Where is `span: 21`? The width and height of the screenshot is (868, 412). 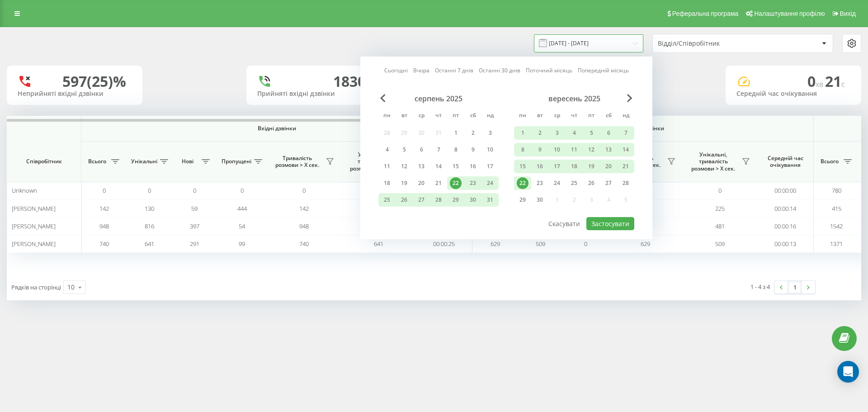 span: 21 is located at coordinates (834, 81).